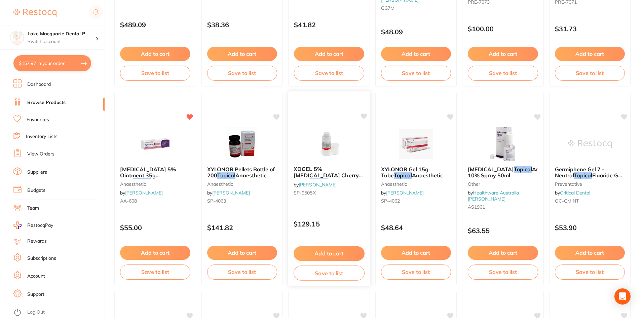 The image size is (644, 318). Describe the element at coordinates (128, 201) in the screenshot. I see `span: AA-608` at that location.